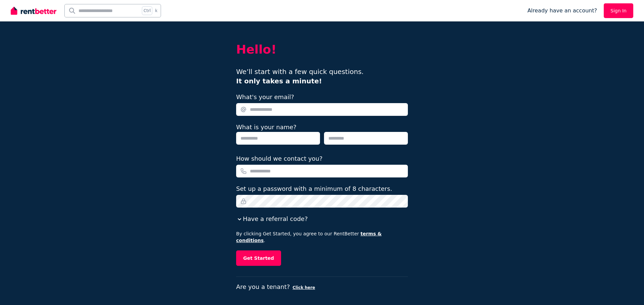 The height and width of the screenshot is (305, 644). What do you see at coordinates (156, 11) in the screenshot?
I see `span: k` at bounding box center [156, 11].